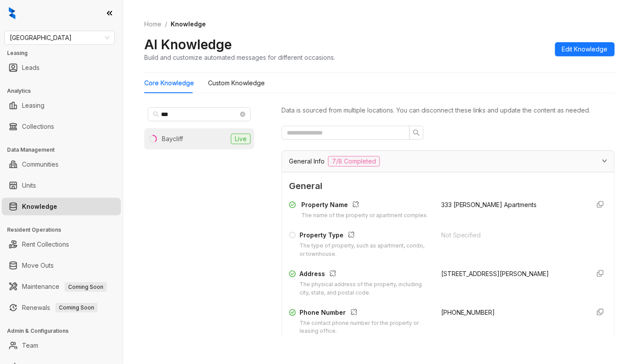 This screenshot has height=364, width=636. Describe the element at coordinates (172, 139) in the screenshot. I see `div: Baycliff` at that location.